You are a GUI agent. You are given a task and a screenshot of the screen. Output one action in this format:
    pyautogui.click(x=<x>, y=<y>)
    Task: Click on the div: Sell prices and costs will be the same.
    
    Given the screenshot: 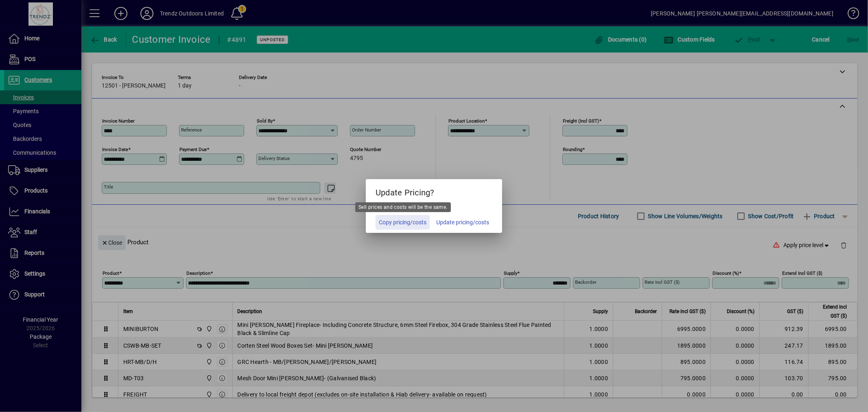 What is the action you would take?
    pyautogui.click(x=403, y=207)
    